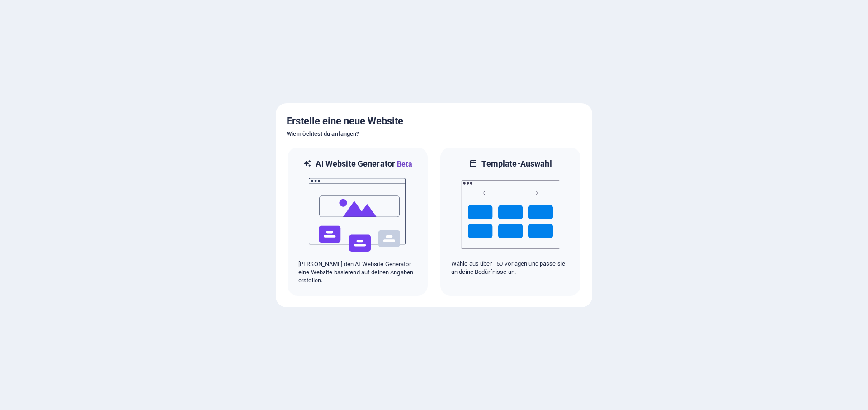  What do you see at coordinates (404, 164) in the screenshot?
I see `span: Beta` at bounding box center [404, 164].